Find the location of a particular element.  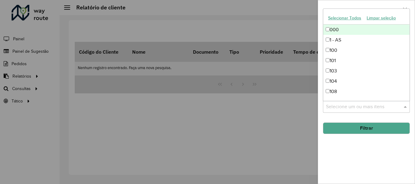

button: Limpar seleção is located at coordinates (381, 18).